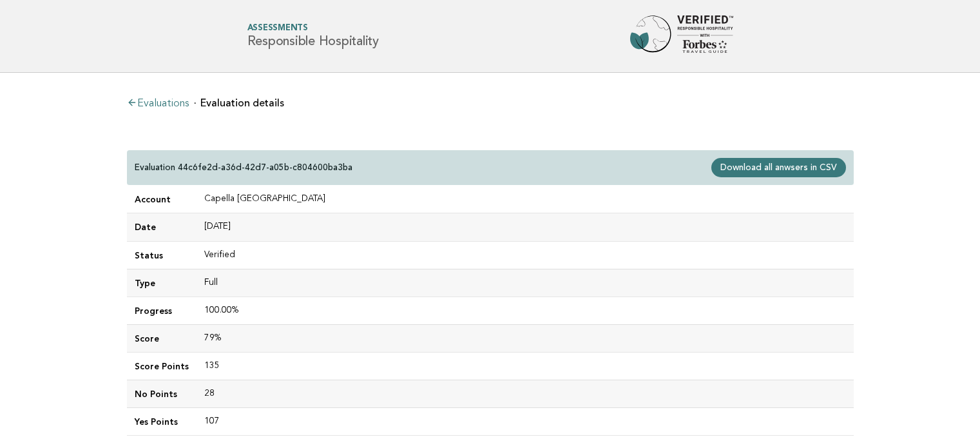 Image resolution: width=980 pixels, height=448 pixels. Describe the element at coordinates (525, 338) in the screenshot. I see `td: 79%` at that location.